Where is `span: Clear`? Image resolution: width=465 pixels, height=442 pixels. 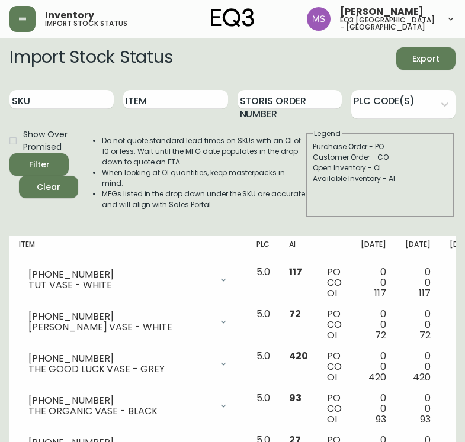
span: Clear is located at coordinates (49, 187).